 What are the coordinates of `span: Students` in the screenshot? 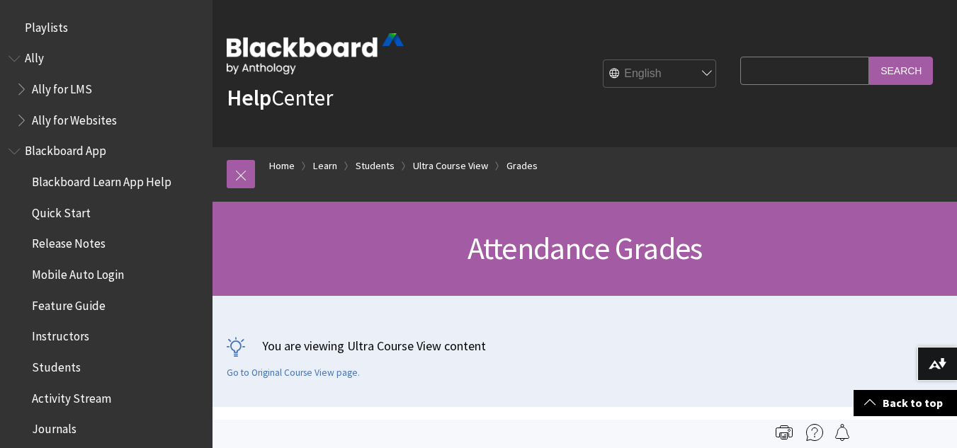 It's located at (56, 365).